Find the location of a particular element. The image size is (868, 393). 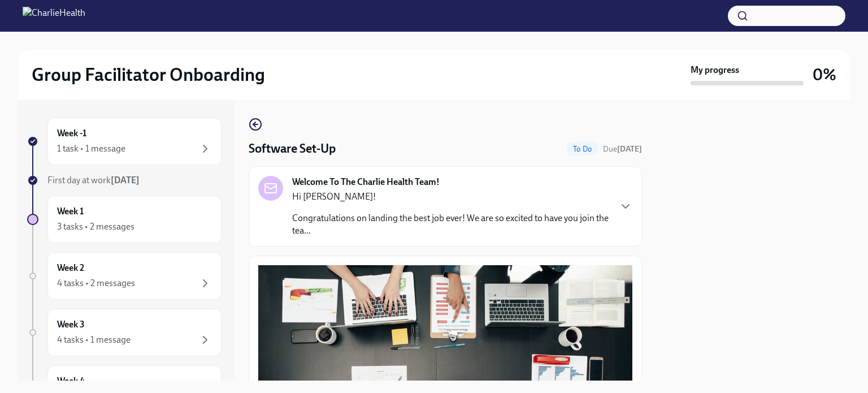

h2: Group Facilitator Onboarding is located at coordinates (148, 75).